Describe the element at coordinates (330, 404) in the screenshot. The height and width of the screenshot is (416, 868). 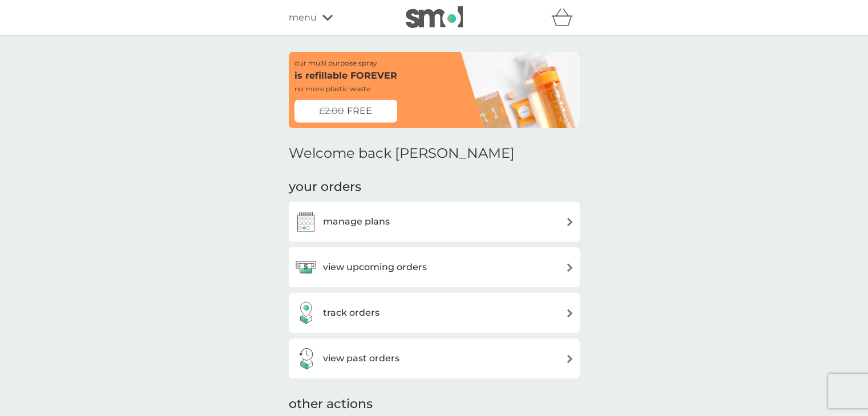
I see `h3: other actions` at that location.